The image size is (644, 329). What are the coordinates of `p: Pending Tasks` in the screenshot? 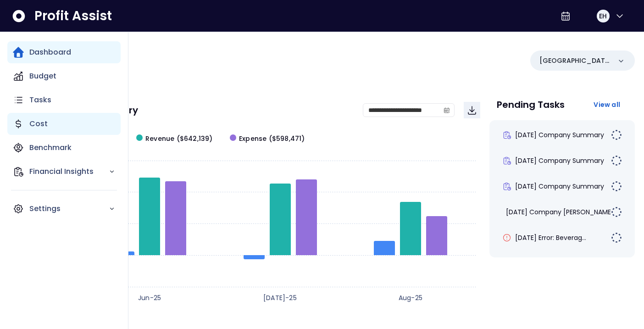 It's located at (531, 105).